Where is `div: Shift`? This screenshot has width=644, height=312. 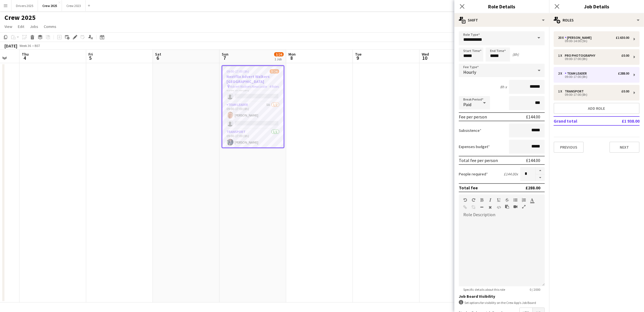 div: Shift is located at coordinates (502, 20).